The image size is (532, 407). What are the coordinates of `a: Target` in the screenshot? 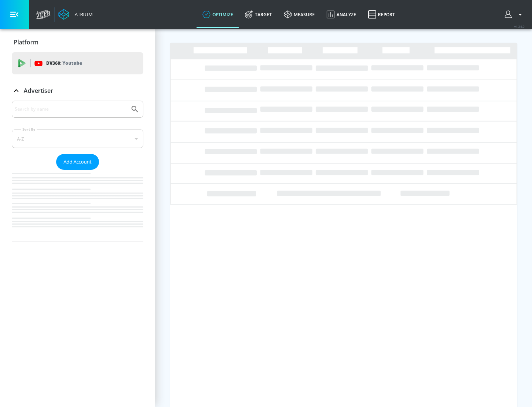 It's located at (258, 14).